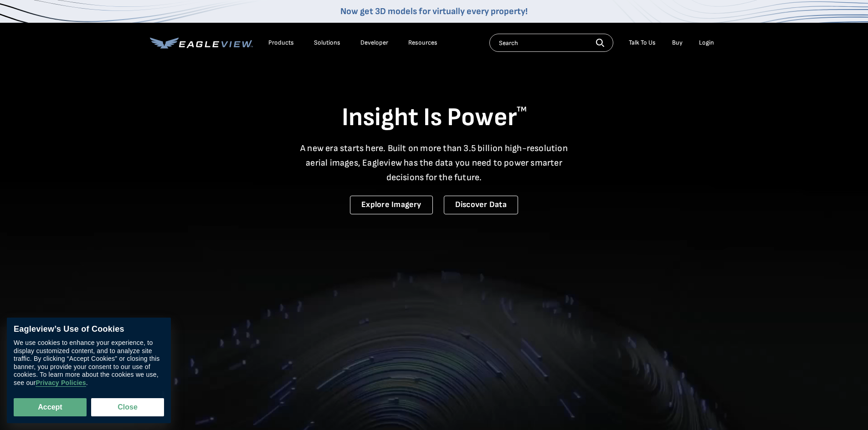  I want to click on p: A new era starts here. Built on more than 3.5 billion high-resolution aerial images, Eagleview ha..., so click(434, 163).